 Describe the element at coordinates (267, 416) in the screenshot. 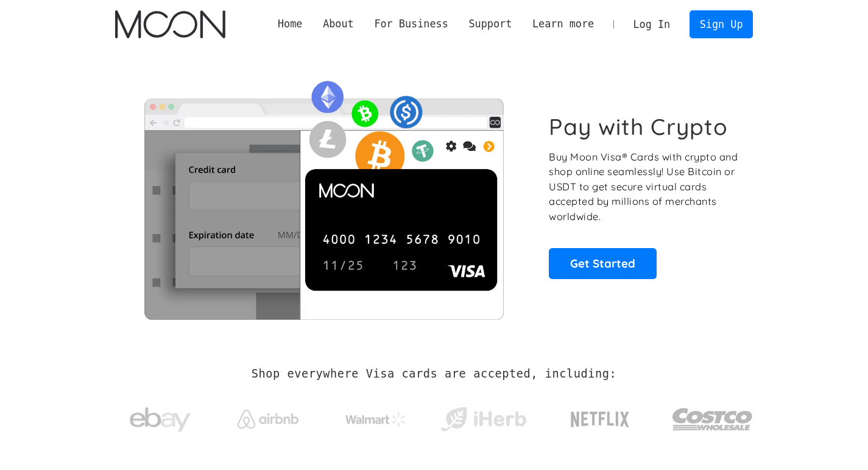

I see `a: Airbnb` at that location.